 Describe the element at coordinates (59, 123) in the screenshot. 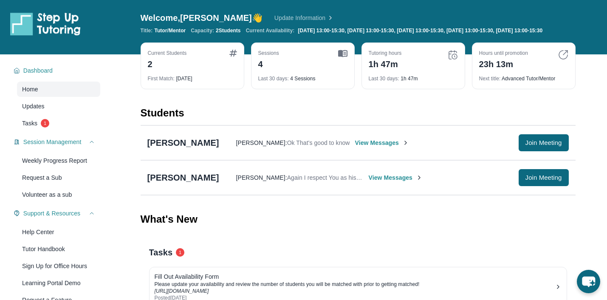

I see `a: Tasks1` at that location.